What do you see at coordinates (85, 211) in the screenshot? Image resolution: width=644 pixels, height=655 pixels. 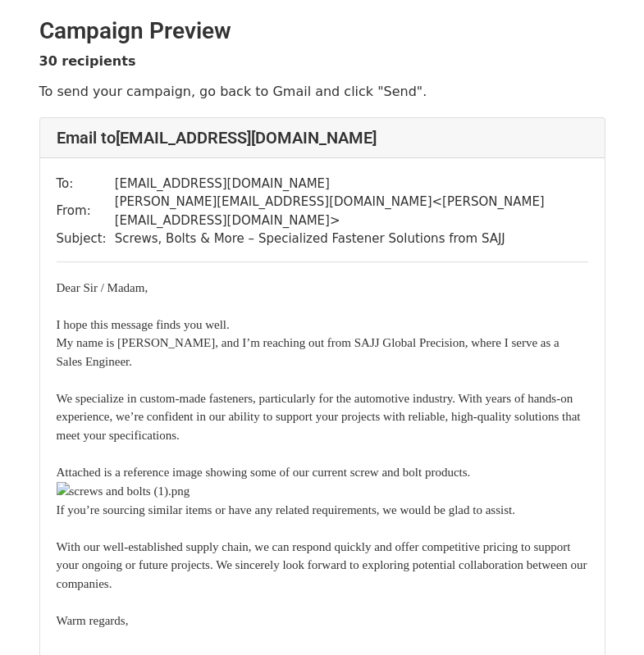 I see `td: From:` at bounding box center [85, 211].